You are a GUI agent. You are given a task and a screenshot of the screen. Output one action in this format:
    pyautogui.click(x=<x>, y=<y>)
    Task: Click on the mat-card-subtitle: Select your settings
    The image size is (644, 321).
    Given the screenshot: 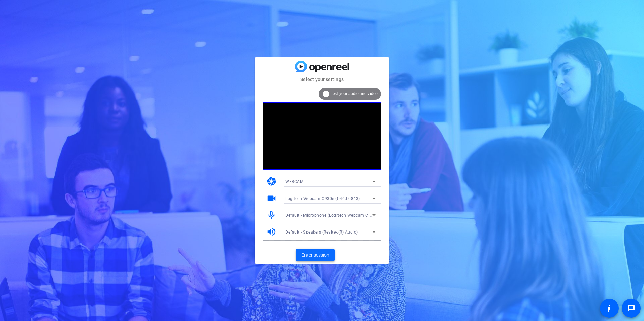 What is the action you would take?
    pyautogui.click(x=322, y=80)
    